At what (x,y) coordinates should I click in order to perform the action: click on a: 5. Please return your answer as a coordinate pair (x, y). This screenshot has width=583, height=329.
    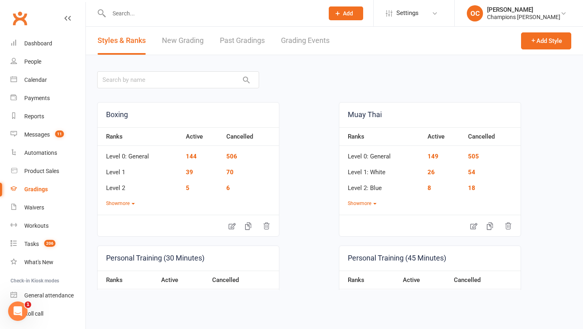
    Looking at the image, I should click on (187, 188).